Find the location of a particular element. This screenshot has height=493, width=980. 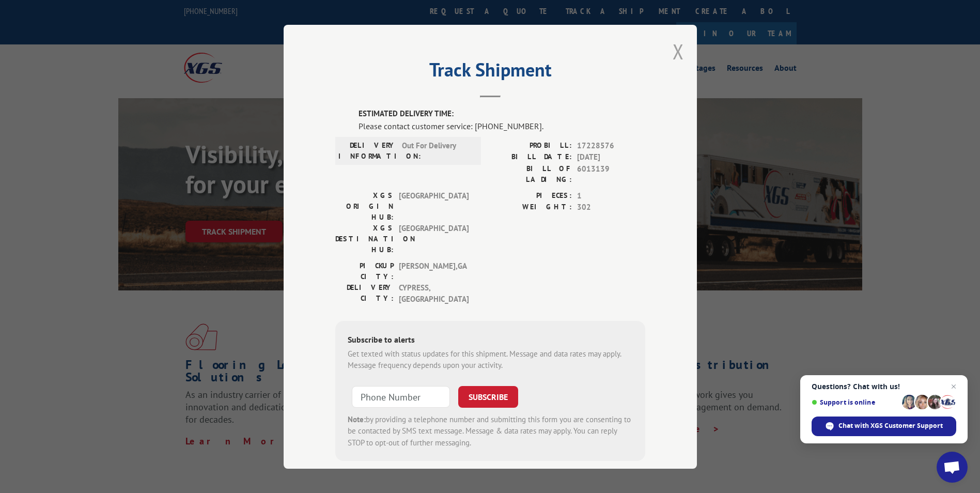

div: by providing a telephone number and submitting this form you are consenting to be contacted by SM... is located at coordinates (490, 431).